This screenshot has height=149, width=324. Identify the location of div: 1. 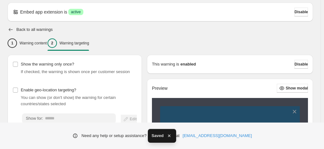
(12, 43).